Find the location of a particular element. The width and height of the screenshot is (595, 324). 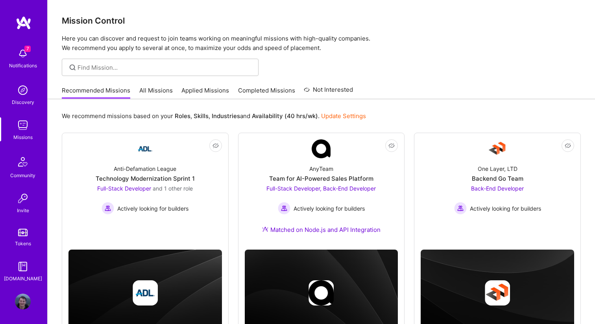

img: Ateam Purple Icon is located at coordinates (265, 229).